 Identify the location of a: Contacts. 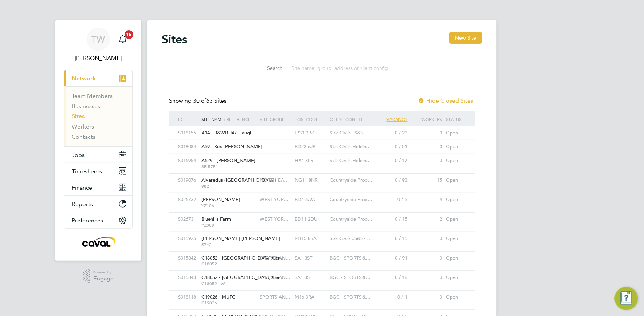
(83, 136).